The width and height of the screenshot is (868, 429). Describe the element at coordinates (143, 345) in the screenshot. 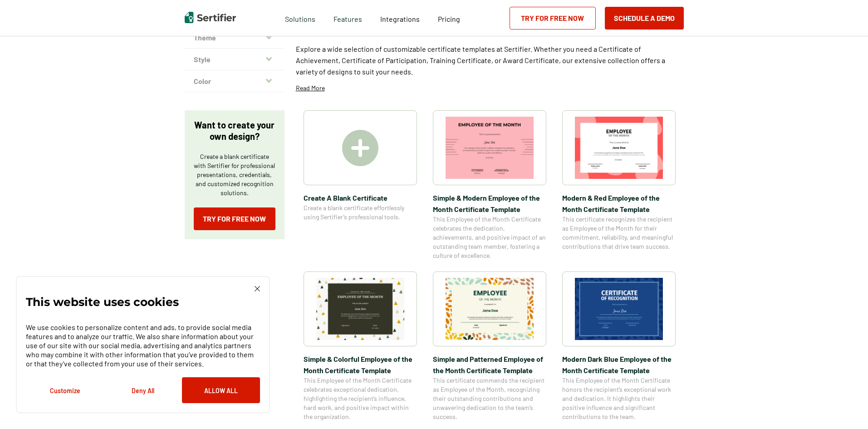

I see `p: We use cookies to personalize content and ads, to provide social media features and to analyze ou...` at that location.